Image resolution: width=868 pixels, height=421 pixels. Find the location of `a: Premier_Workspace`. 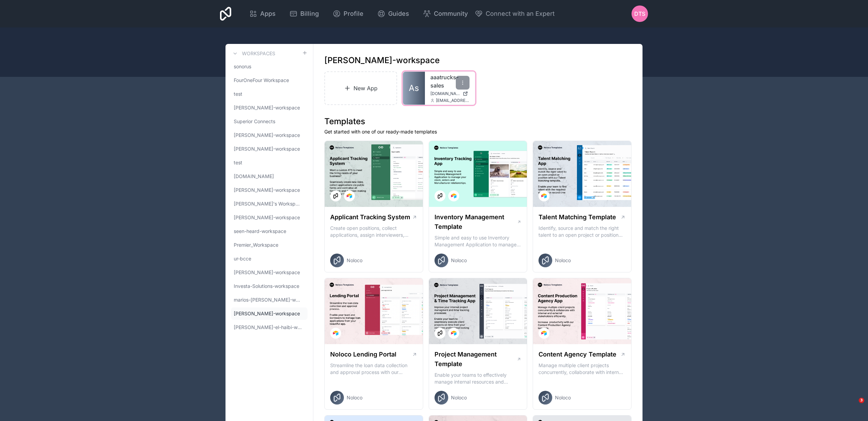

a: Premier_Workspace is located at coordinates (269, 245).